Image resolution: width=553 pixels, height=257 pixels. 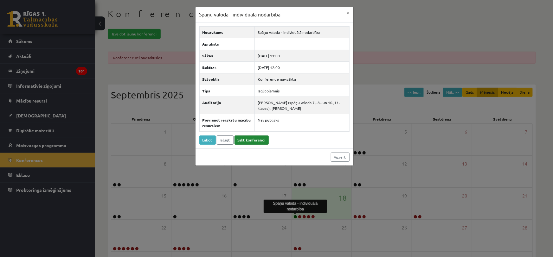 What do you see at coordinates (227, 32) in the screenshot?
I see `th: Nosaukums` at bounding box center [227, 32].